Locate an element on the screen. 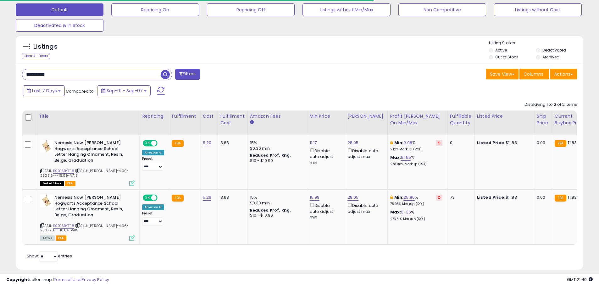 This screenshot has height=286, width=599. button: Default is located at coordinates (59, 10).